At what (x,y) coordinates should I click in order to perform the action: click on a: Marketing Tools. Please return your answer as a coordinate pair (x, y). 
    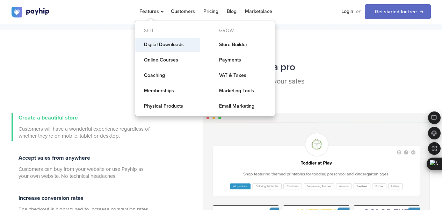
    Looking at the image, I should click on (242, 91).